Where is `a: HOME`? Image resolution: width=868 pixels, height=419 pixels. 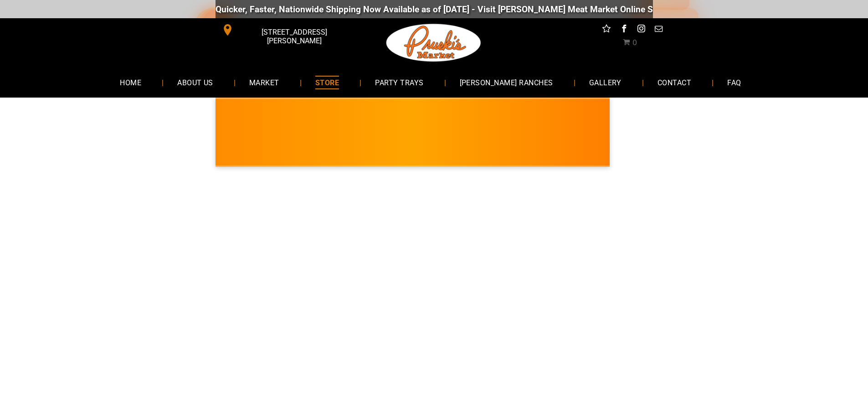
a: HOME is located at coordinates (130, 82).